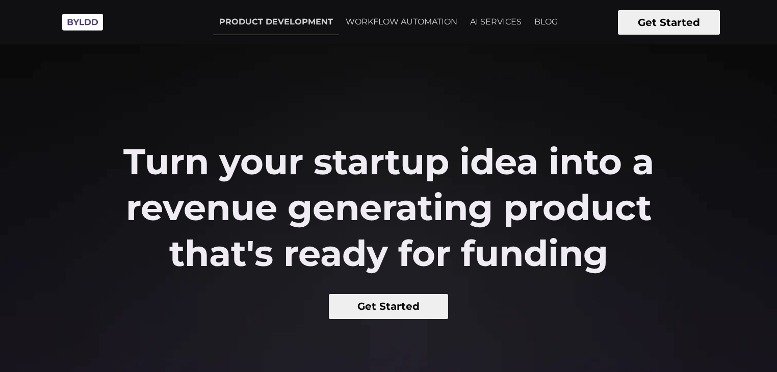  What do you see at coordinates (389, 208) in the screenshot?
I see `h2: Turn your startup idea into a revenue generating product that's ready for funding` at bounding box center [389, 208].